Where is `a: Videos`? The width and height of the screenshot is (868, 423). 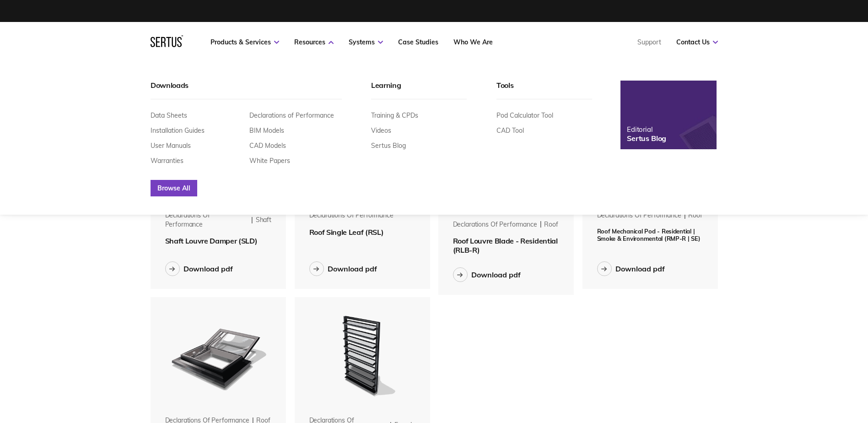 a: Videos is located at coordinates (381, 131).